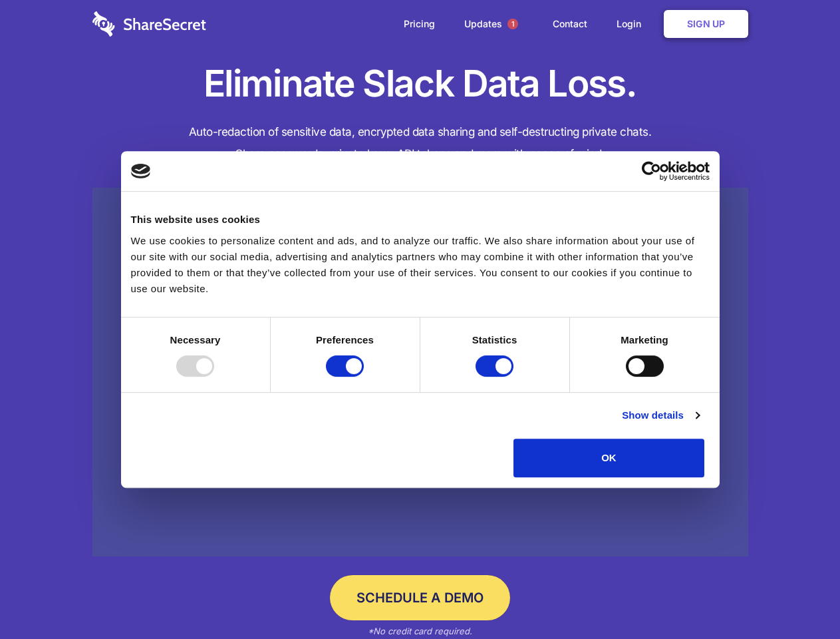 Image resolution: width=840 pixels, height=639 pixels. What do you see at coordinates (420, 84) in the screenshot?
I see `h1: Eliminate Slack Data Loss.` at bounding box center [420, 84].